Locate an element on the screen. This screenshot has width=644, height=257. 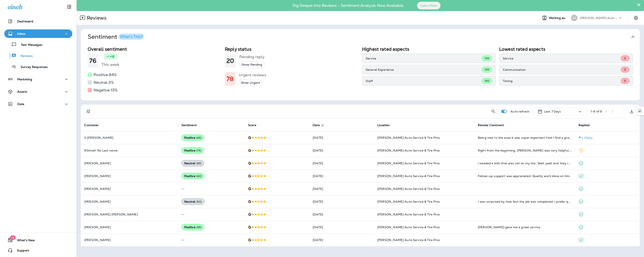
button: Collapse Sidebar is located at coordinates (69, 7).